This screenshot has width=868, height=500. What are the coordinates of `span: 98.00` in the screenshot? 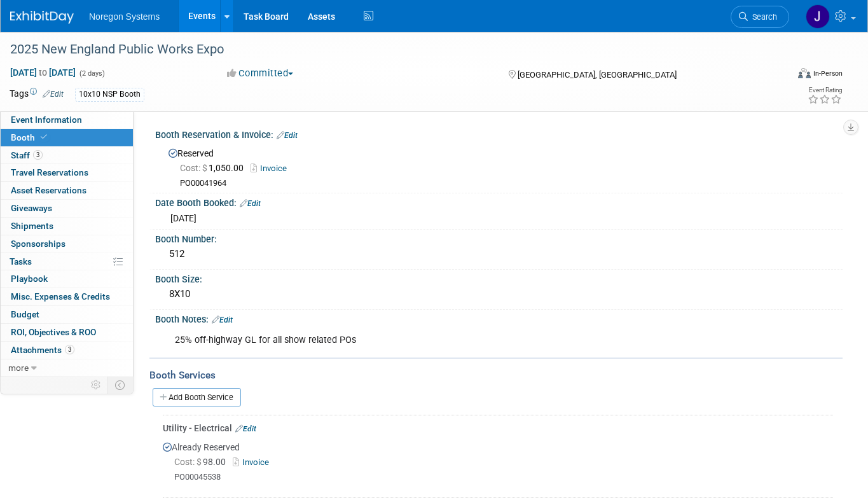 It's located at (202, 462).